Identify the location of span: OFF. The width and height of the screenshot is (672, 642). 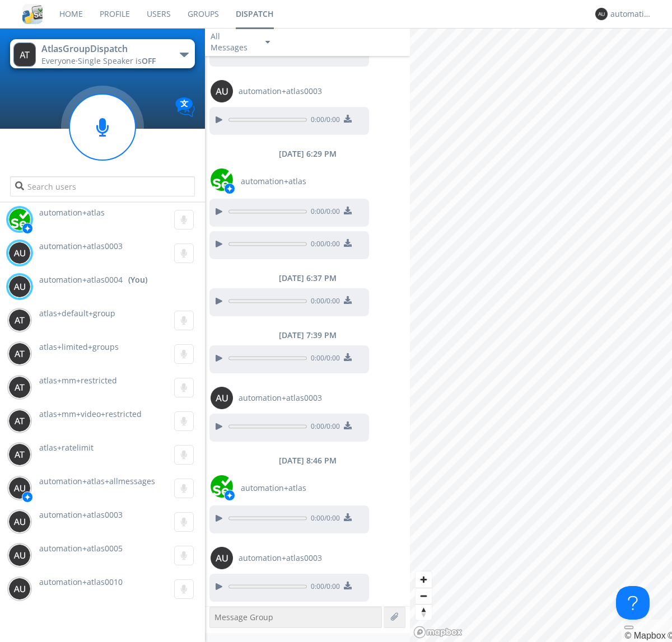
(148, 61).